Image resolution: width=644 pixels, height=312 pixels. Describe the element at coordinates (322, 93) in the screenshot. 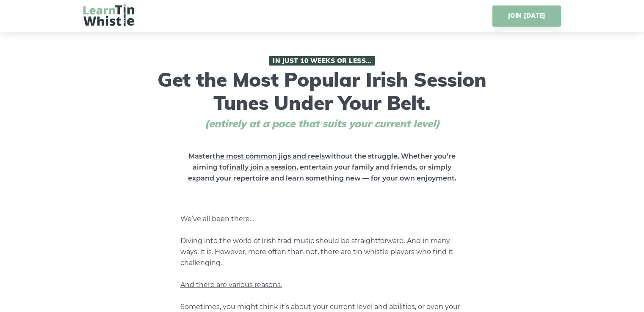

I see `h1: Get the Most Popular Irish Session Tunes Under Your Belt.` at that location.